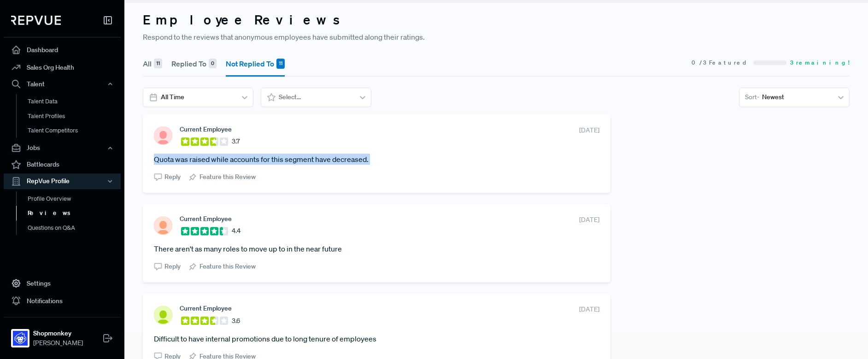 This screenshot has height=359, width=868. I want to click on img: Shopmonkey, so click(20, 338).